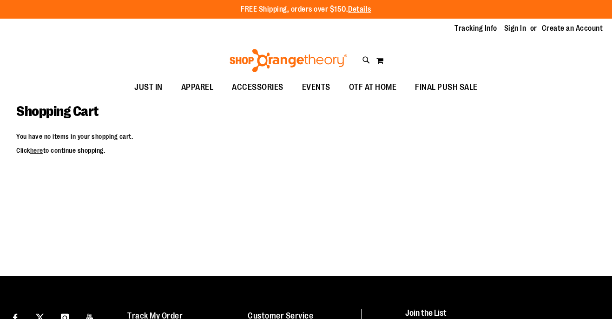 This screenshot has width=612, height=319. I want to click on p: You have no items in your shopping cart., so click(306, 136).